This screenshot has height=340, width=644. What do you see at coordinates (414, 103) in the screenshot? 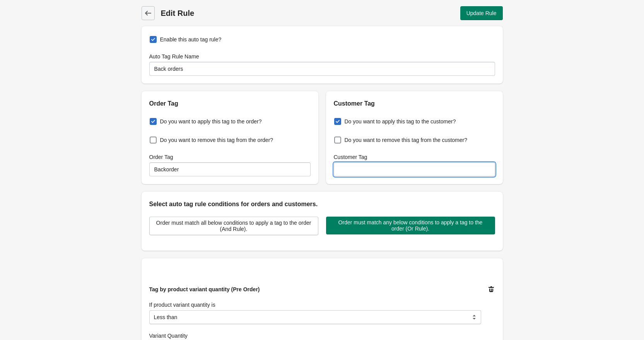
I see `h2: Customer Tag` at bounding box center [414, 103].